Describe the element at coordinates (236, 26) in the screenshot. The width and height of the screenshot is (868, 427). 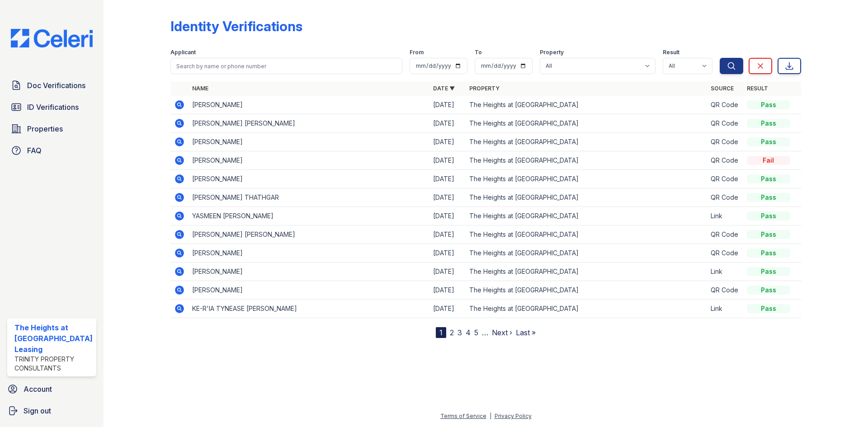
I see `div: Identity Verifications` at that location.